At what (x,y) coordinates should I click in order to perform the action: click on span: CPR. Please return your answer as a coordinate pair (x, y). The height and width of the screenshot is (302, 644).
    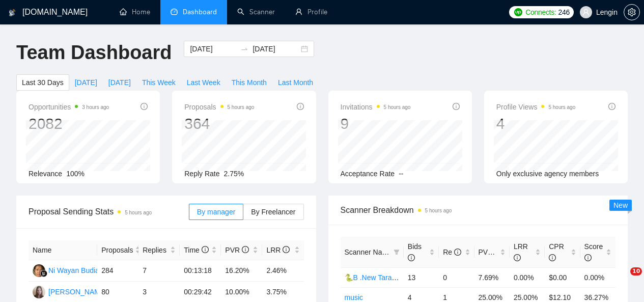
    Looking at the image, I should click on (556, 252).